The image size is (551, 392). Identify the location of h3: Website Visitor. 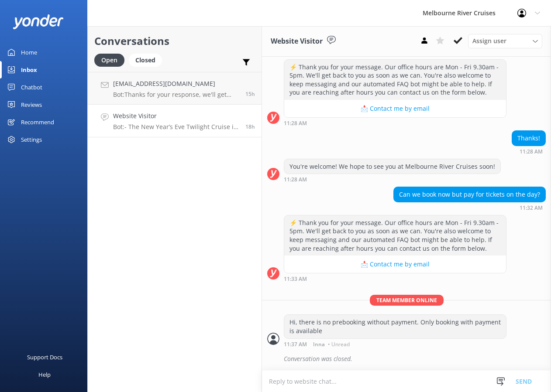
(296, 42).